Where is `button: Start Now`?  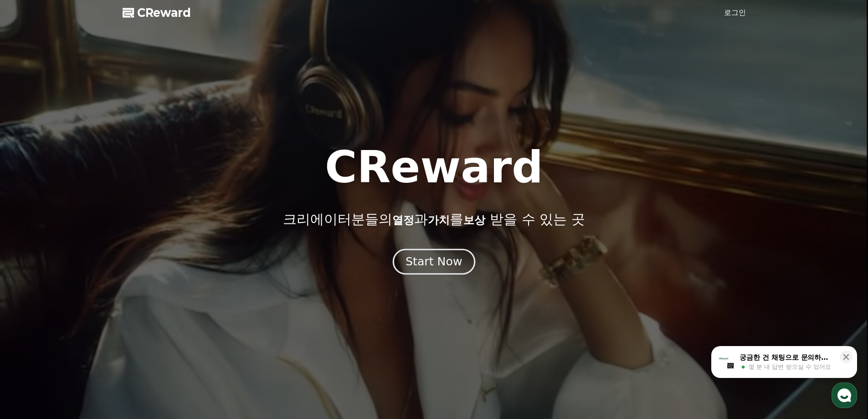
button: Start Now is located at coordinates (434, 262).